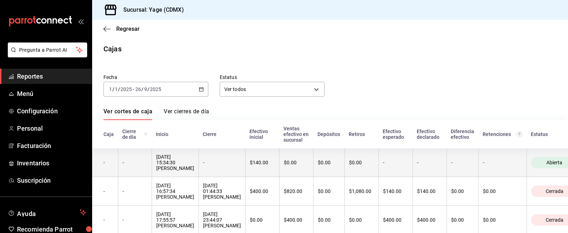  I want to click on span: Personal, so click(51, 128).